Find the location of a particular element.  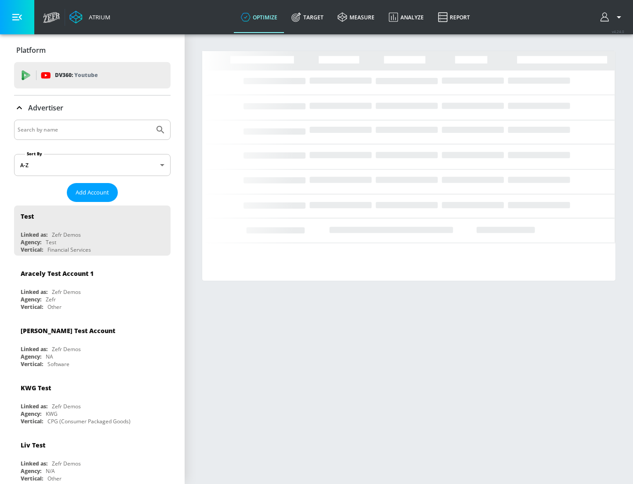

a: Report is located at coordinates (454, 17).